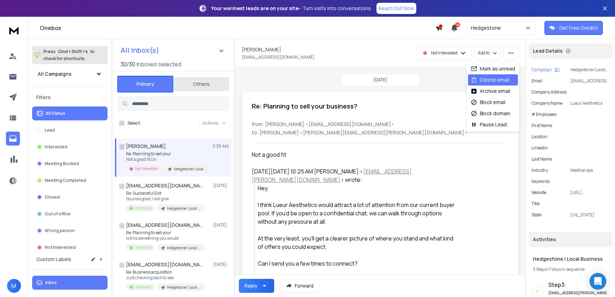 Image resolution: width=615 pixels, height=297 pixels. I want to click on div: Not a good fit, so click(354, 155).